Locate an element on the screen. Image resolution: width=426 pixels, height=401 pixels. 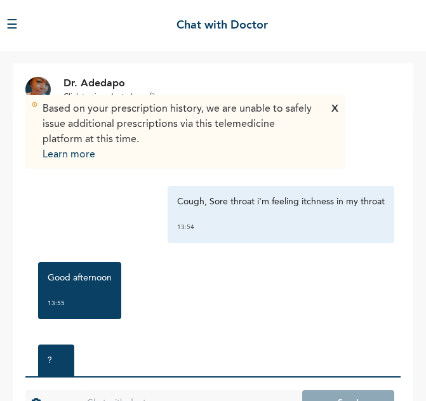
h2: Chat with Doctor is located at coordinates (222, 25).